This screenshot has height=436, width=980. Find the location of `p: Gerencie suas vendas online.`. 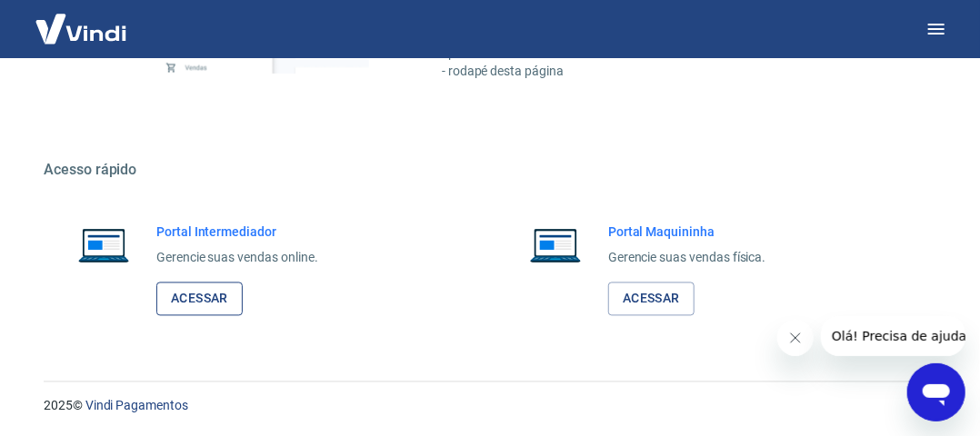

p: Gerencie suas vendas online. is located at coordinates (237, 258).